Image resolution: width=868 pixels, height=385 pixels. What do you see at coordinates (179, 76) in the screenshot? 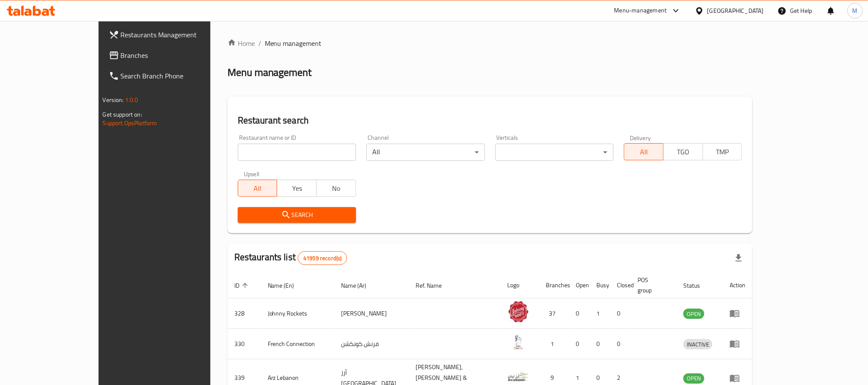
I see `span: Search Branch Phone` at bounding box center [179, 76].